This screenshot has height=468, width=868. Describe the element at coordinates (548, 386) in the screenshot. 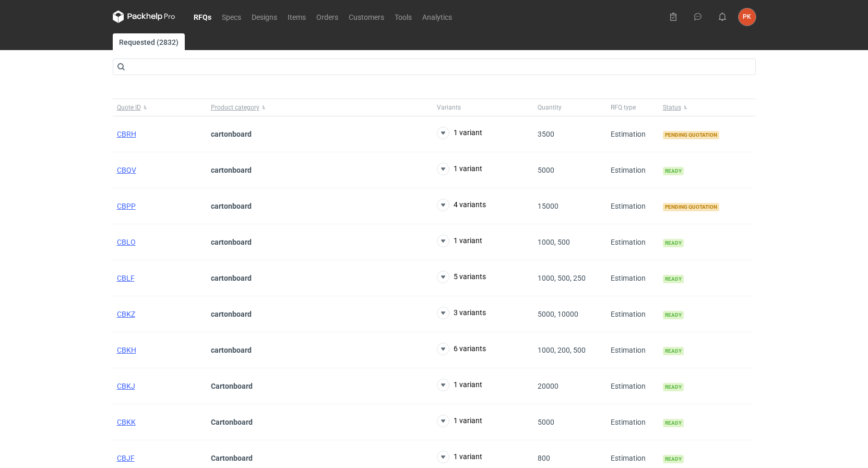

I see `span: 20000` at that location.